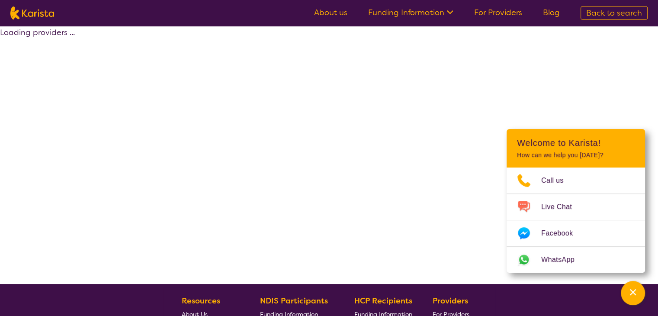 This screenshot has height=316, width=658. Describe the element at coordinates (498, 13) in the screenshot. I see `a: For Providers` at that location.